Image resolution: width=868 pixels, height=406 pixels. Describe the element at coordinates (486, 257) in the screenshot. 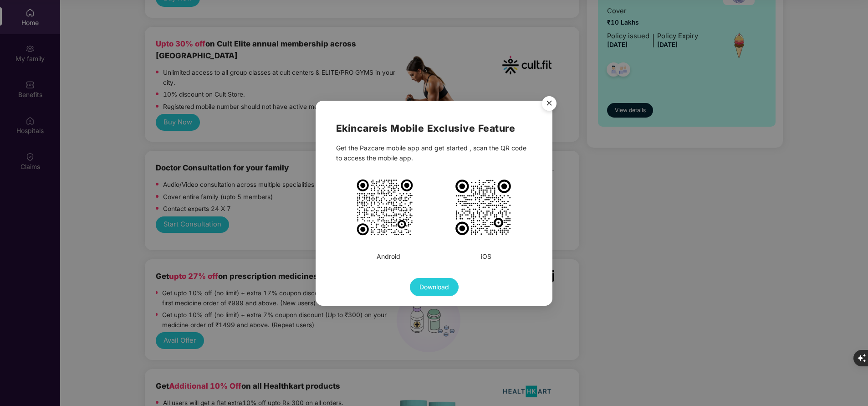

I see `div: iOS` at that location.